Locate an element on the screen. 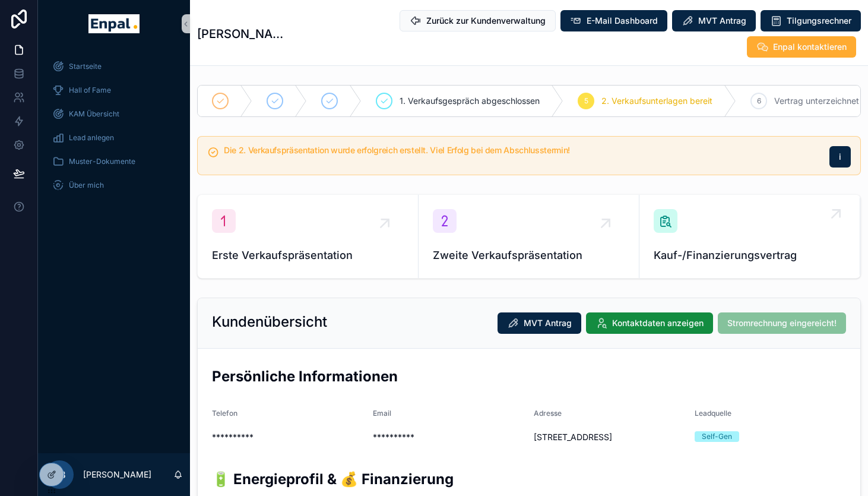  h5: Die 2. Verkaufspräsentation wurde erfolgreich erstellt. Viel Erfolg bei dem Abschlusstermin! is located at coordinates (522, 150).